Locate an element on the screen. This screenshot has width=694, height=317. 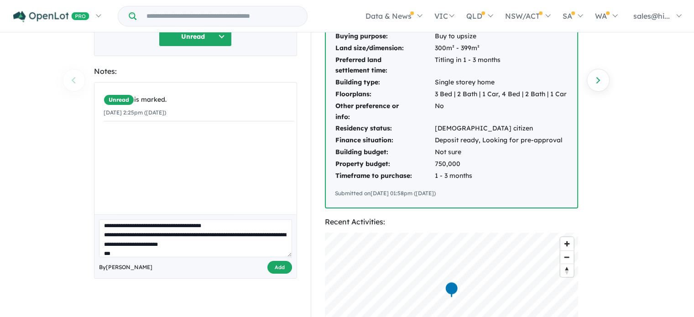
button: Zoom out is located at coordinates (567, 257).